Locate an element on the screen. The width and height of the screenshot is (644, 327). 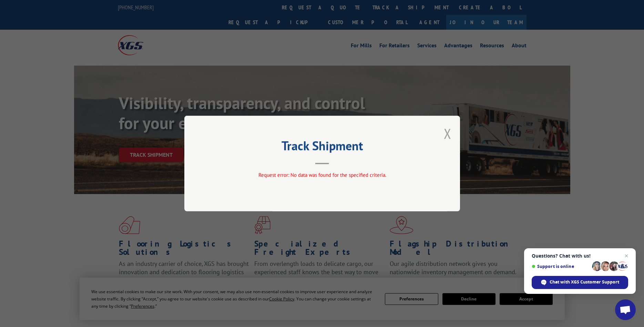
span: Chat with XGS Customer Support is located at coordinates (584, 282).